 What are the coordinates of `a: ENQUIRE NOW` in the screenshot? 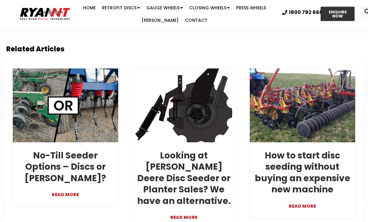 It's located at (337, 14).